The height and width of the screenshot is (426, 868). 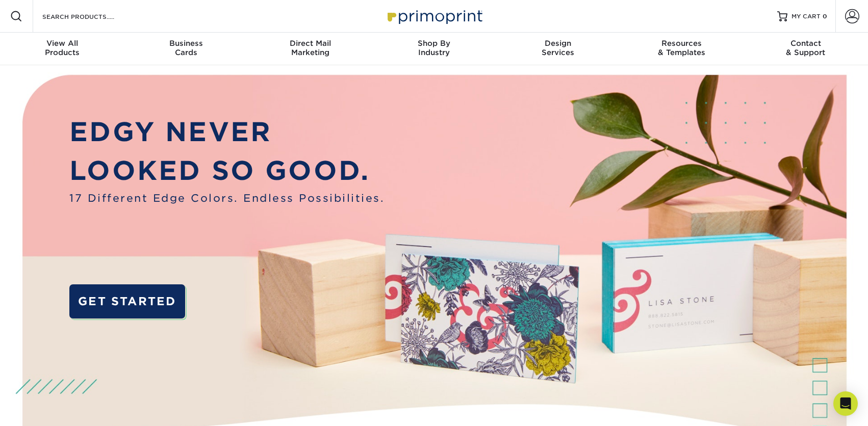 I want to click on a: Resources& Templates, so click(x=682, y=49).